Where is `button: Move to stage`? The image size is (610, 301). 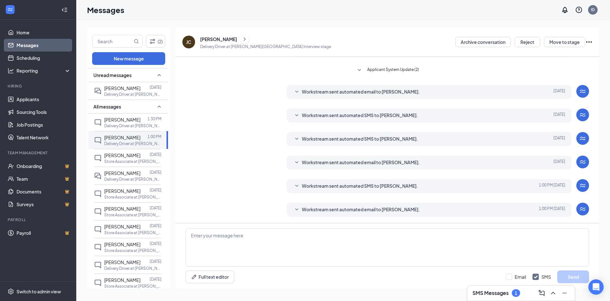
button: Move to stage is located at coordinates (565, 42).